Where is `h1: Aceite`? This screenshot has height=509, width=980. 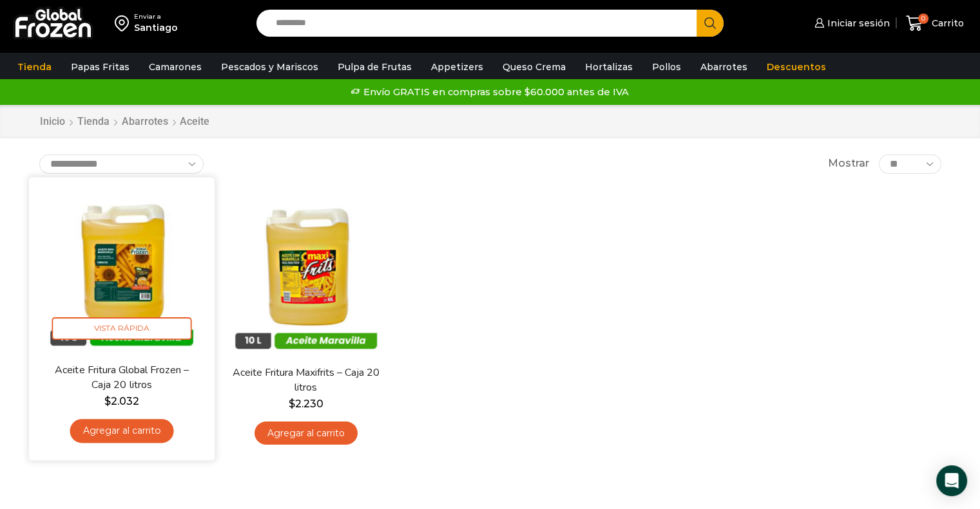 h1: Aceite is located at coordinates (195, 121).